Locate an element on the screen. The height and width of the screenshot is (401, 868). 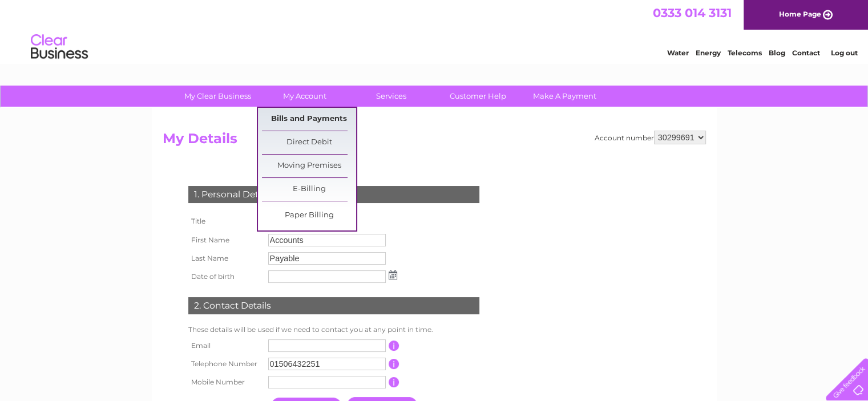
a: Energy is located at coordinates (708, 52).